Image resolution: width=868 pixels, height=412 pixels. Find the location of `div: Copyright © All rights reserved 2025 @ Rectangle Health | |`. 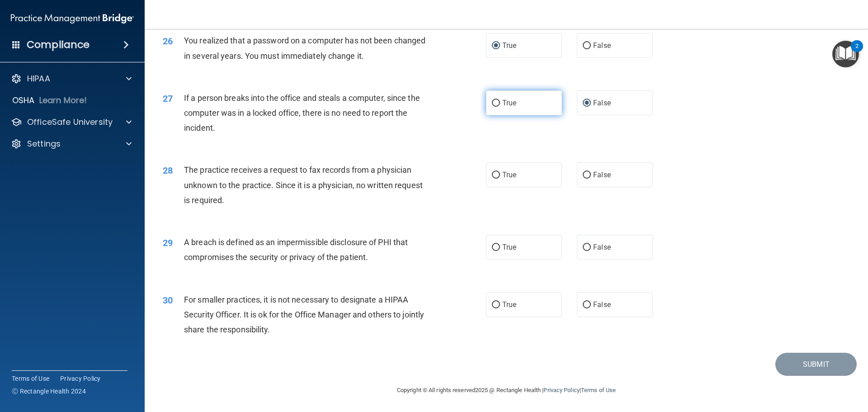

div: Copyright © All rights reserved 2025 @ Rectangle Health | | is located at coordinates (506, 390).